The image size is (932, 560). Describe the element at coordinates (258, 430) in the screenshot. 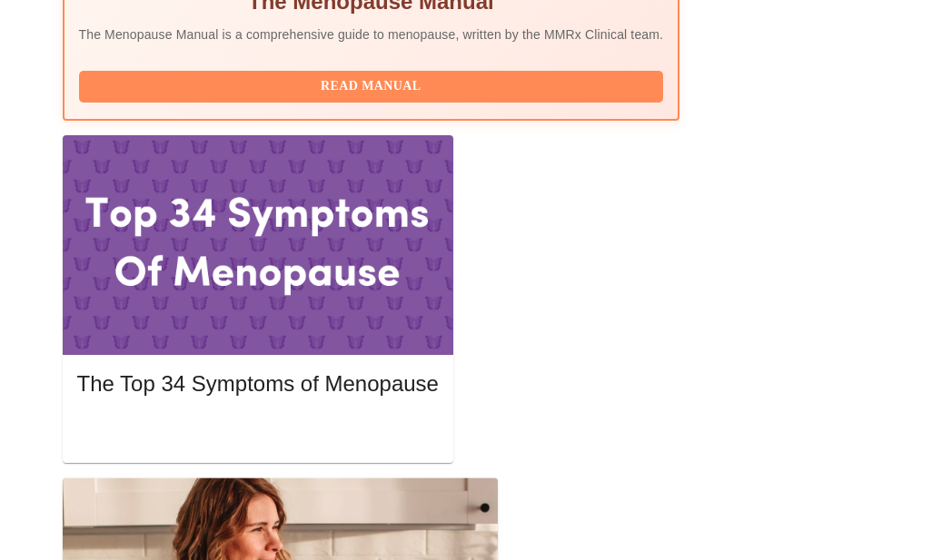

I see `span: Read More` at that location.